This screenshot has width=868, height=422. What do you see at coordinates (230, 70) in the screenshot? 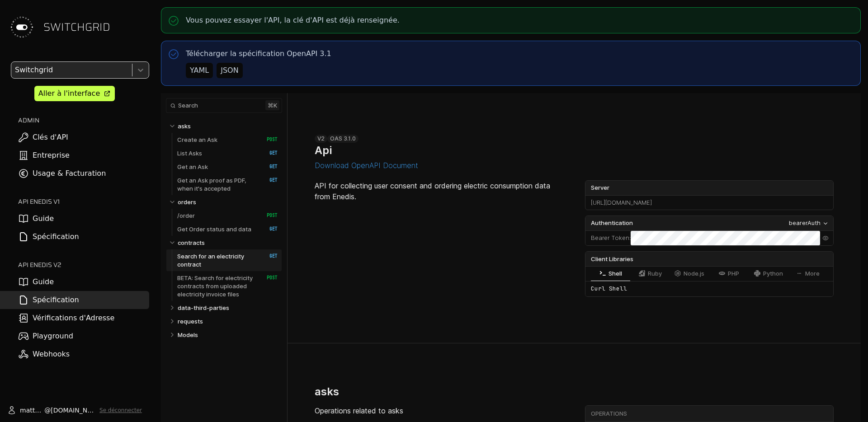
I see `div: JSON` at bounding box center [230, 70].